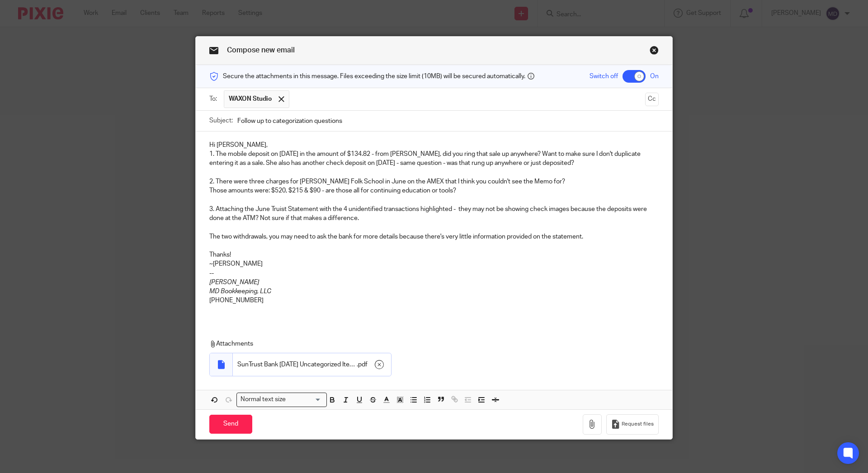  Describe the element at coordinates (637, 424) in the screenshot. I see `span: Request files` at that location.